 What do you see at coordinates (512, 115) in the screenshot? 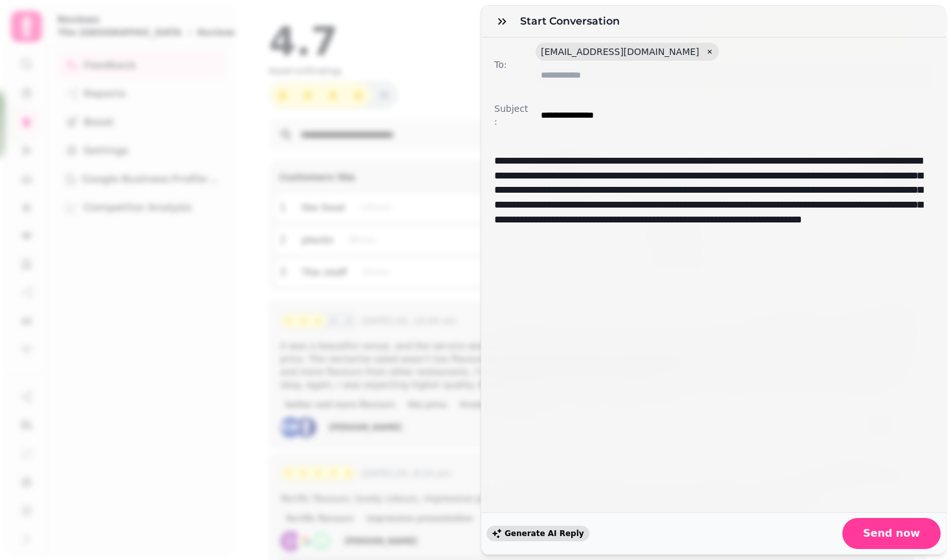
I see `label: Subject:` at bounding box center [512, 115].